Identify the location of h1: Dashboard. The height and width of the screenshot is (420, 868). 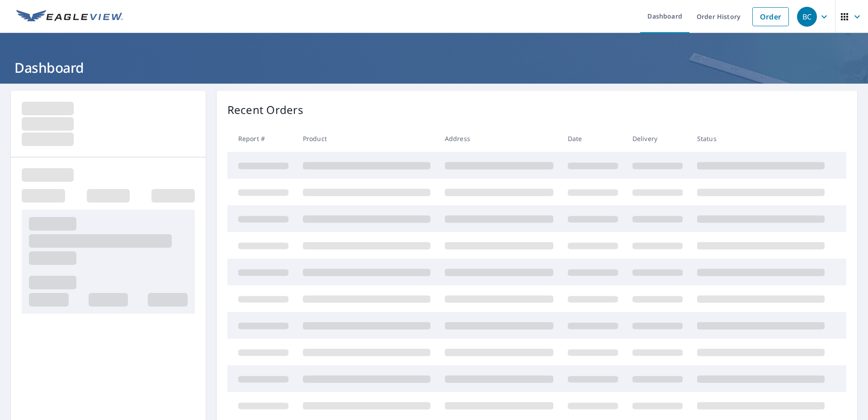
(434, 67).